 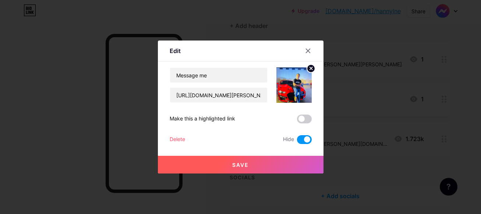 What do you see at coordinates (294, 85) in the screenshot?
I see `img: link_thumbnail` at bounding box center [294, 85].